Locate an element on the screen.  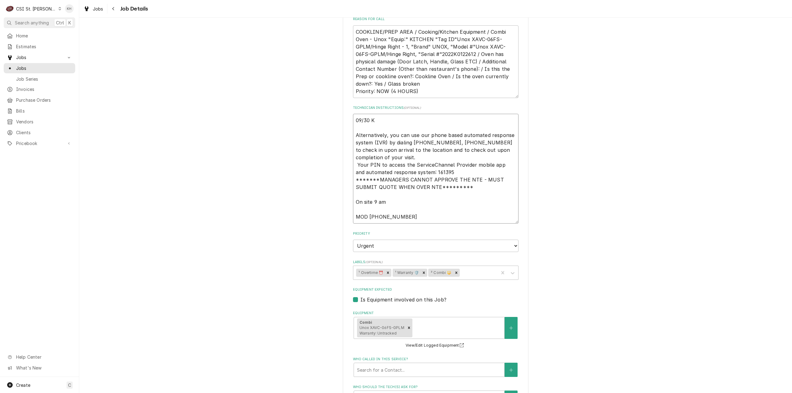
span: Clients is located at coordinates (44, 132).